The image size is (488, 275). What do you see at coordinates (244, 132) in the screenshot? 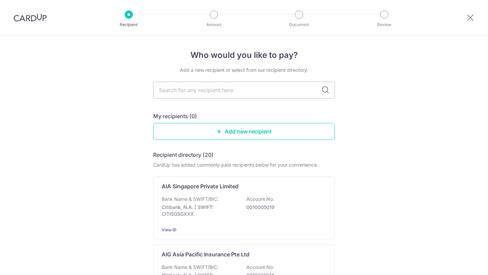
I see `a: Add new recipient` at bounding box center [244, 132].